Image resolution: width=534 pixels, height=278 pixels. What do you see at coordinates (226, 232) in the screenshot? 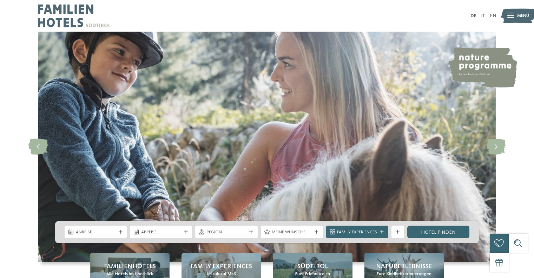
I see `span: Region` at bounding box center [226, 232].